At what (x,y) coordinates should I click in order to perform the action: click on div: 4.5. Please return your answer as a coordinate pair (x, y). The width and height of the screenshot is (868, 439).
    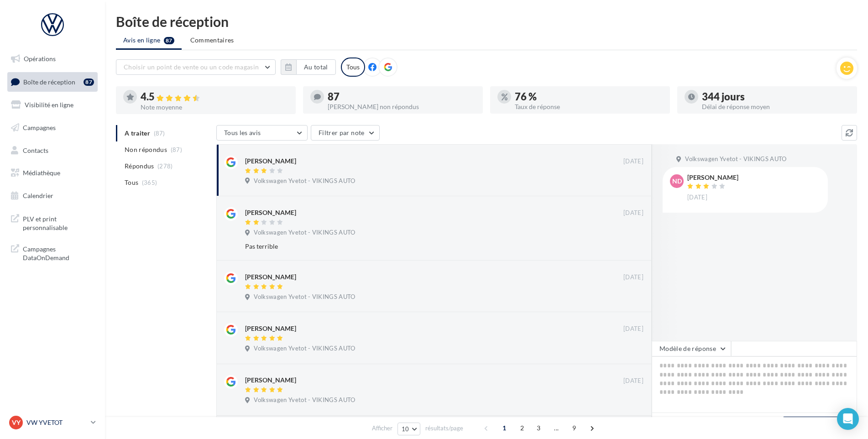
    Looking at the image, I should click on (214, 97).